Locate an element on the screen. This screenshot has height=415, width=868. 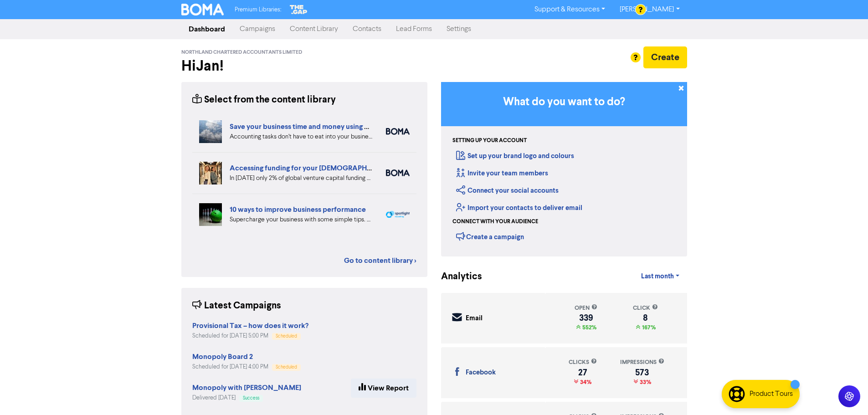
div: 8 is located at coordinates (645, 318).